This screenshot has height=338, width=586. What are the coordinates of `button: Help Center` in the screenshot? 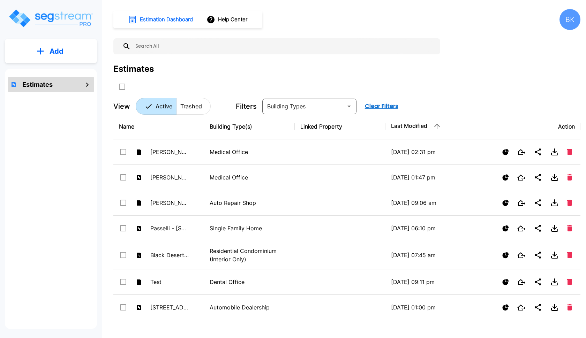 It's located at (227, 20).